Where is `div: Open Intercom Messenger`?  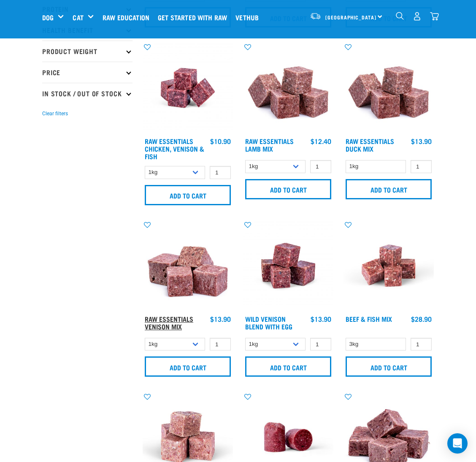
div: Open Intercom Messenger is located at coordinates (457, 443).